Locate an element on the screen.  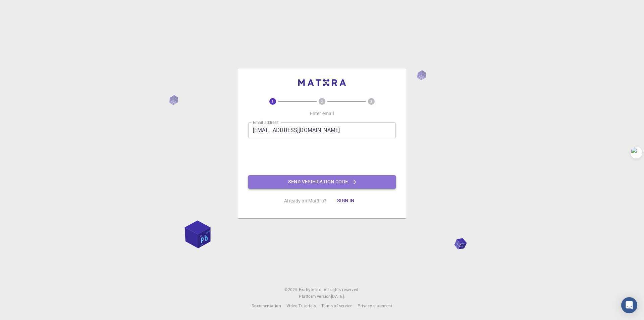
text: 3 is located at coordinates (371, 101).